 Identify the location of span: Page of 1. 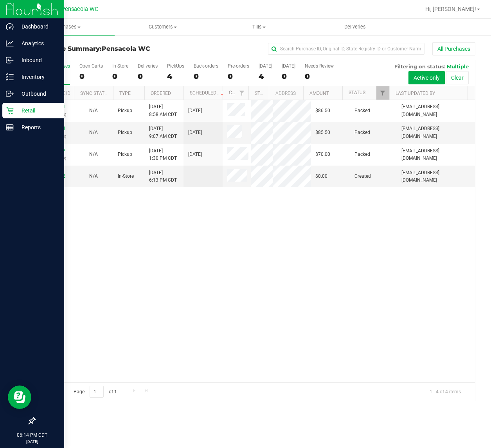
(95, 392).